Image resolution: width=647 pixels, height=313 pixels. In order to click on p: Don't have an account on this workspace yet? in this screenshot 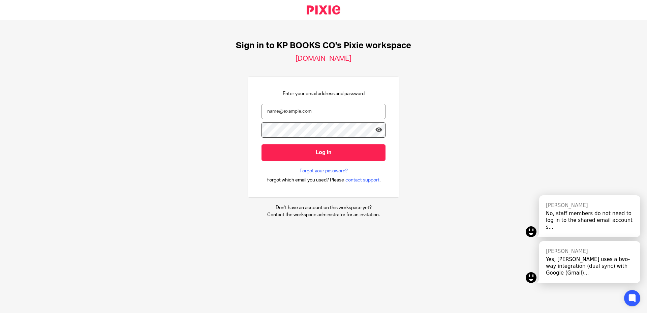, I will do `click(323, 208)`.